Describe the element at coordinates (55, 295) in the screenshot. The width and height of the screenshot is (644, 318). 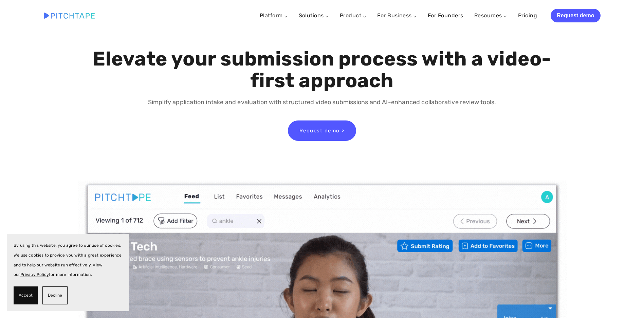
I see `span: Decline` at that location.